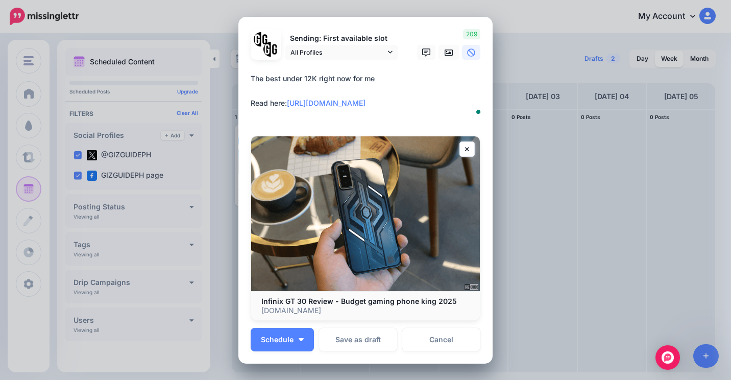 The image size is (731, 380). I want to click on a: Cancel, so click(441, 340).